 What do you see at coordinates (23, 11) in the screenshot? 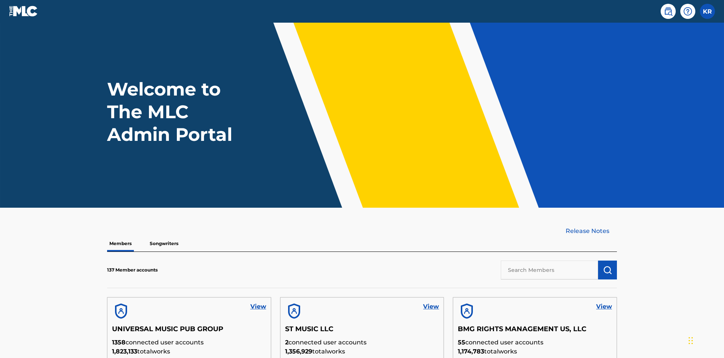
I see `img: MLC Logo` at bounding box center [23, 11].